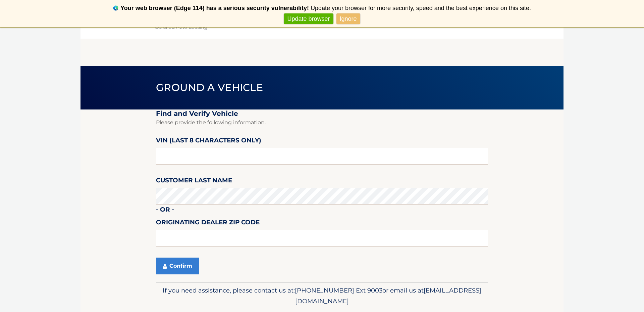 The height and width of the screenshot is (312, 644). Describe the element at coordinates (322, 123) in the screenshot. I see `p: Please provide the following information.` at that location.